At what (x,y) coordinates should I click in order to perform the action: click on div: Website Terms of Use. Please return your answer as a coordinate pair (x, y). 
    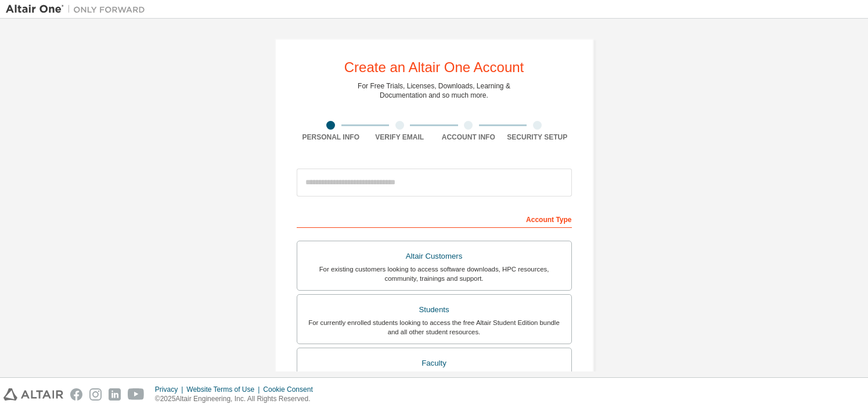
    Looking at the image, I should click on (225, 390).